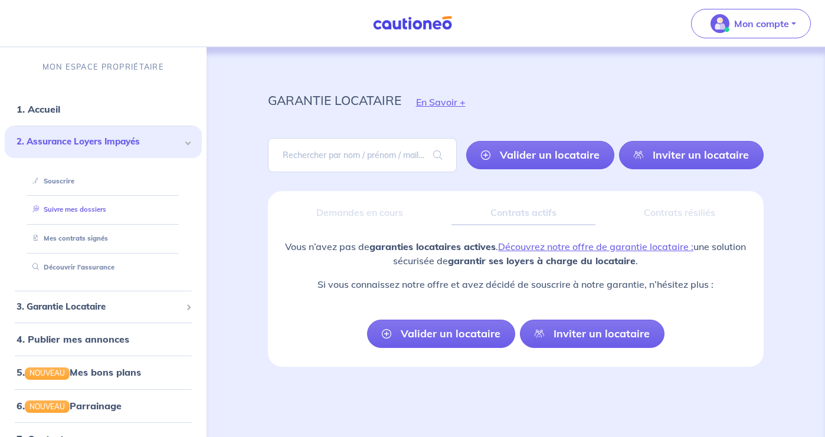 This screenshot has width=825, height=437. What do you see at coordinates (78, 372) in the screenshot?
I see `a: 5.NOUVEAUMes bons plans` at bounding box center [78, 372].